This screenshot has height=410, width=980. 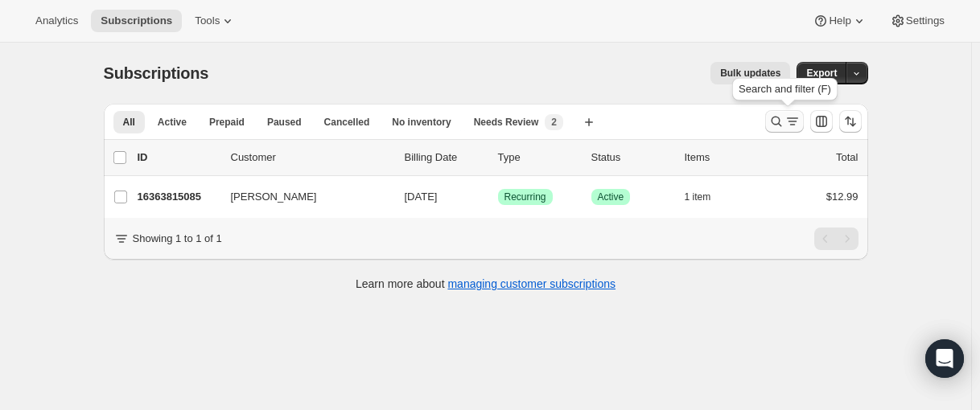 What do you see at coordinates (497, 157) in the screenshot?
I see `div: IDCustomerBilling DateTypeStatusItemsTotal` at bounding box center [497, 157].